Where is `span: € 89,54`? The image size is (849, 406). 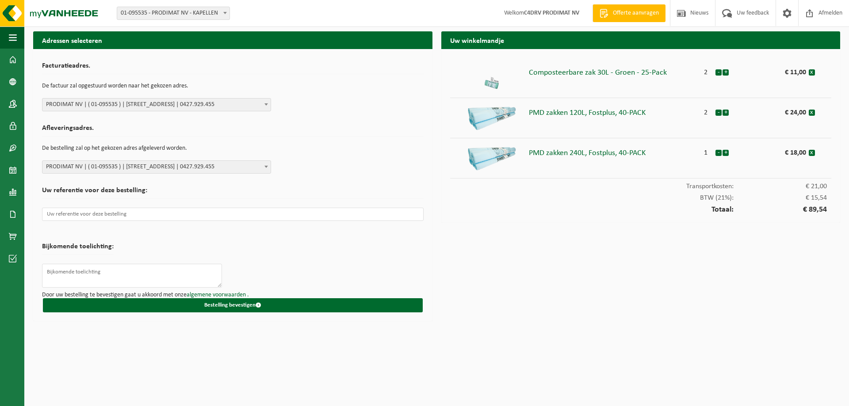 span: € 89,54 is located at coordinates (780, 210).